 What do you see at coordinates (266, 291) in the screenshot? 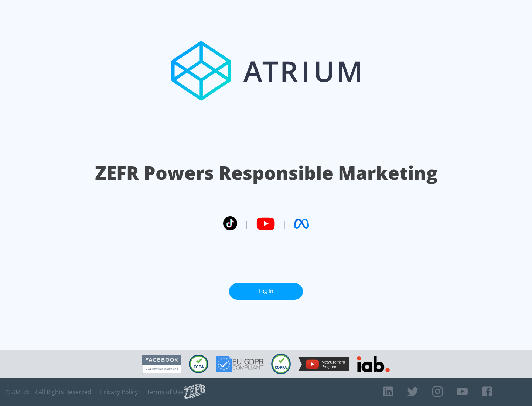
I see `a: Log In` at bounding box center [266, 291].